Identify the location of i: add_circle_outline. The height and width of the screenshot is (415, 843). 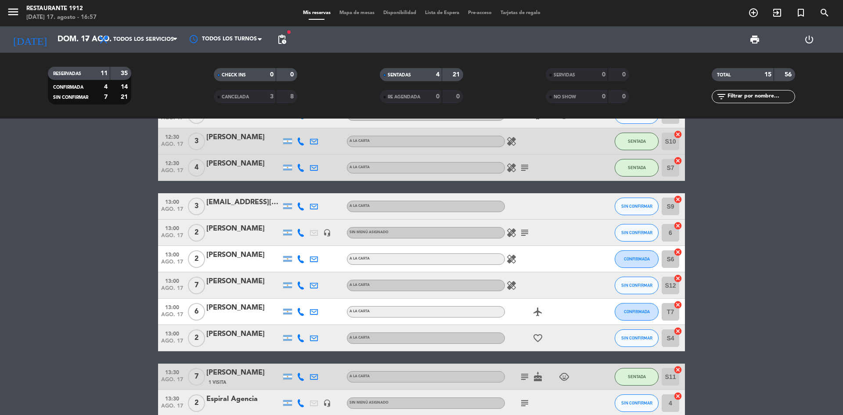
(754, 13).